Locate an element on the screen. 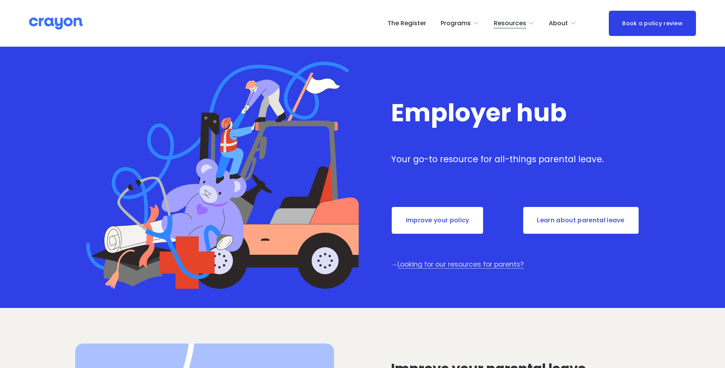 The width and height of the screenshot is (725, 368). span: Programs is located at coordinates (455, 23).